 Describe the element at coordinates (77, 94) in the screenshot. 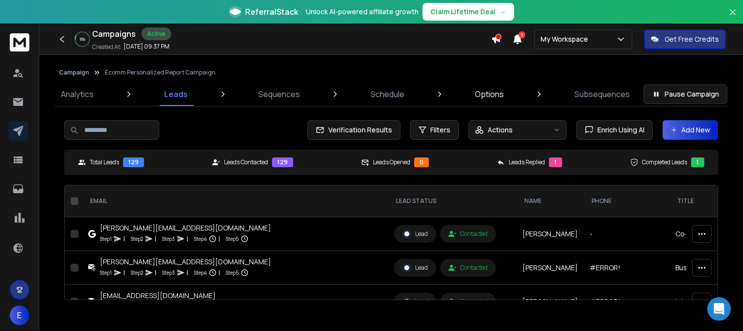

I see `p: Analytics` at that location.